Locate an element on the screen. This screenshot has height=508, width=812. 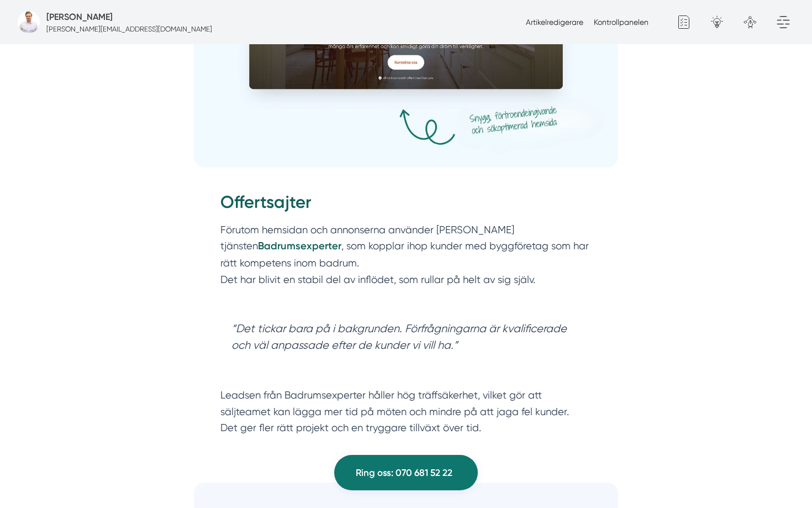
img: foretagsbild-pa-smartproduktion-en-webbyraer-i-dalarnas-lan.jpg is located at coordinates (29, 22).